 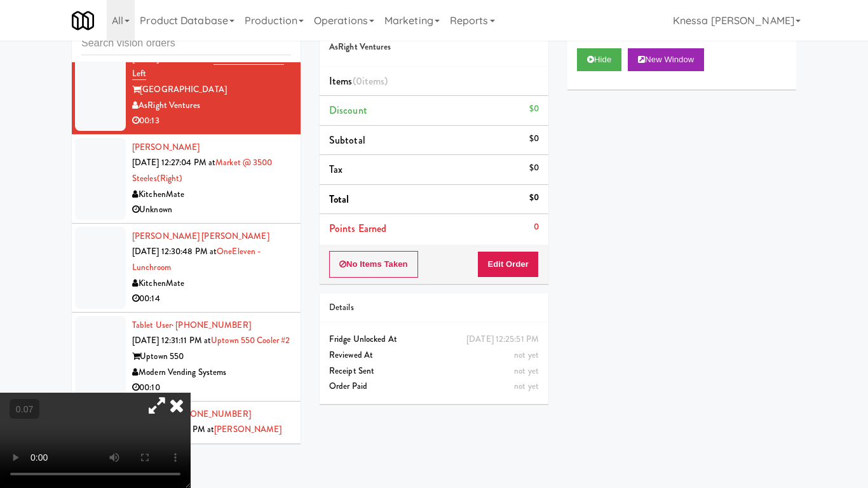 What do you see at coordinates (212, 299) in the screenshot?
I see `div: 00:14` at bounding box center [212, 299].